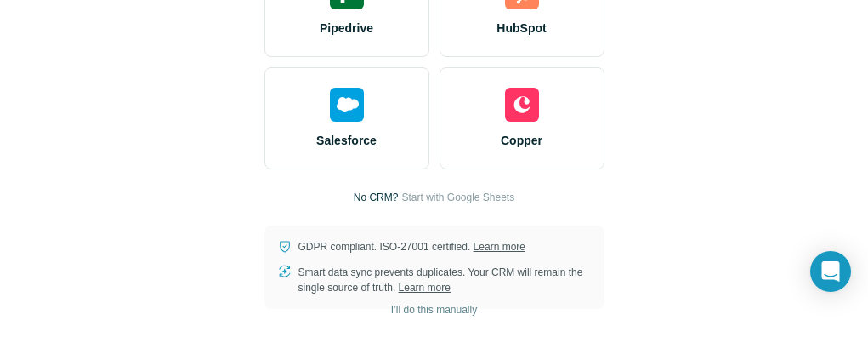  Describe the element at coordinates (434, 310) in the screenshot. I see `span: I’ll do this manually` at that location.